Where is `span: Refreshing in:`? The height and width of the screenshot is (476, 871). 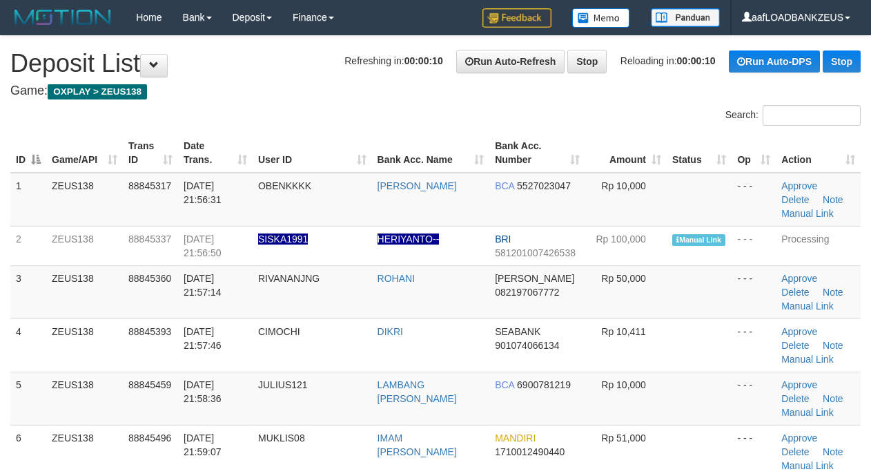 span: Refreshing in: is located at coordinates (394, 61).